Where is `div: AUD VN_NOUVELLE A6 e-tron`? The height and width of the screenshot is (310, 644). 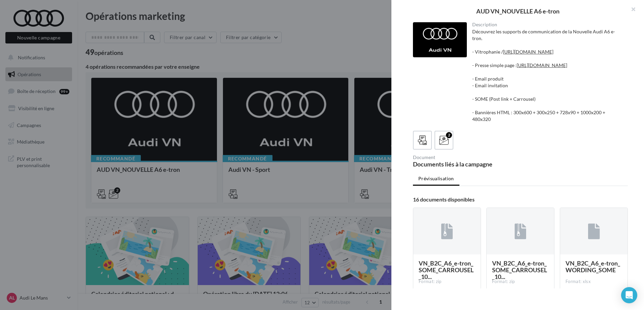
div: AUD VN_NOUVELLE A6 e-tron is located at coordinates (518, 11).